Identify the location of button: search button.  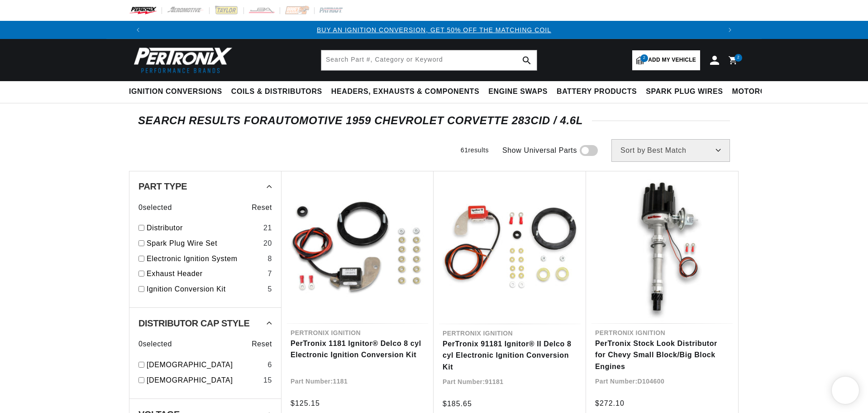
(527, 60).